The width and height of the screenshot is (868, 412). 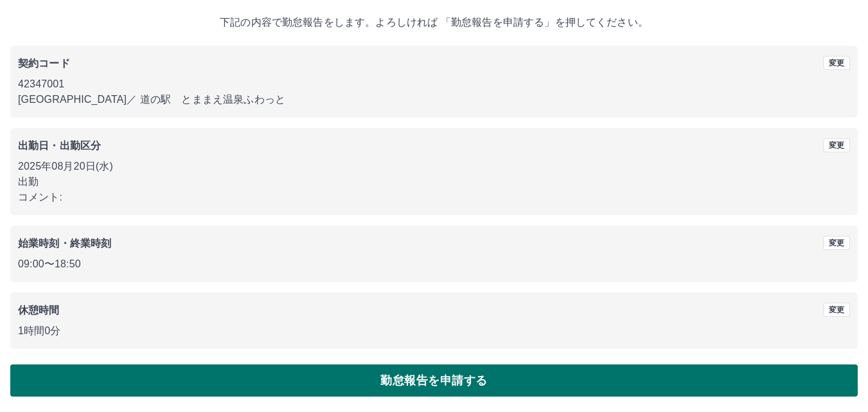 What do you see at coordinates (434, 22) in the screenshot?
I see `p: 下記の内容で勤怠報告をします。よろしければ 「勤怠報告を申請する」を押してください。` at bounding box center [434, 22].